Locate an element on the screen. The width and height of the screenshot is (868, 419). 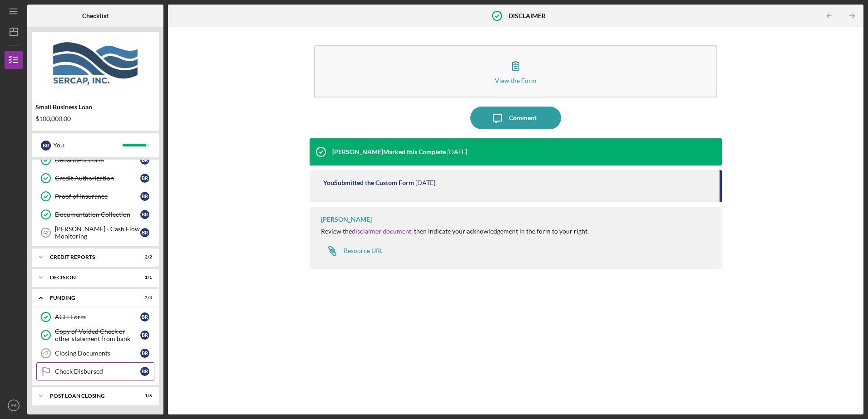
a: 47Closing DocumentsBR is located at coordinates (96, 353).